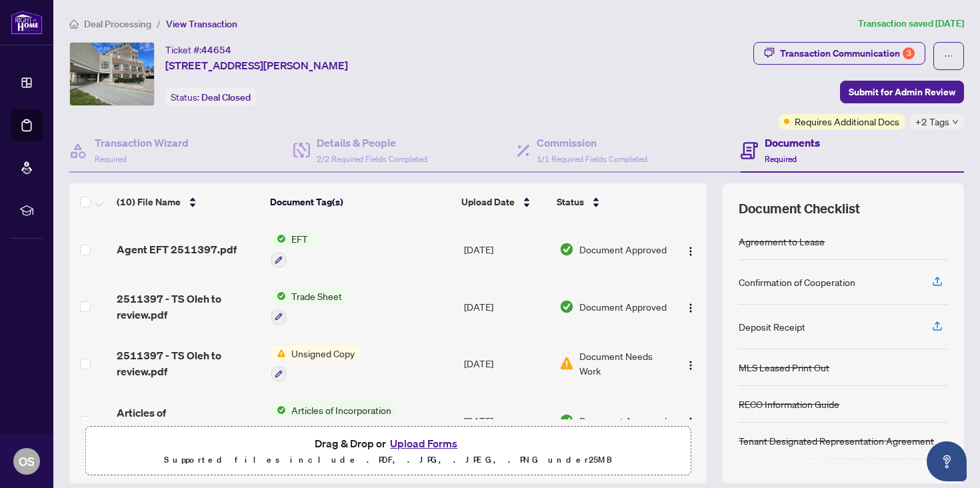 The image size is (980, 488). What do you see at coordinates (216, 50) in the screenshot?
I see `span: 44654` at bounding box center [216, 50].